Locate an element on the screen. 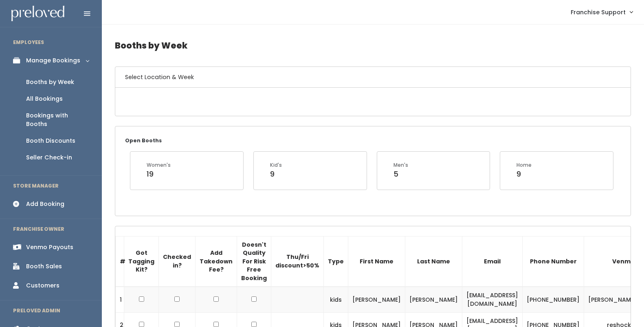  div: Venmo Payouts is located at coordinates (50, 247).